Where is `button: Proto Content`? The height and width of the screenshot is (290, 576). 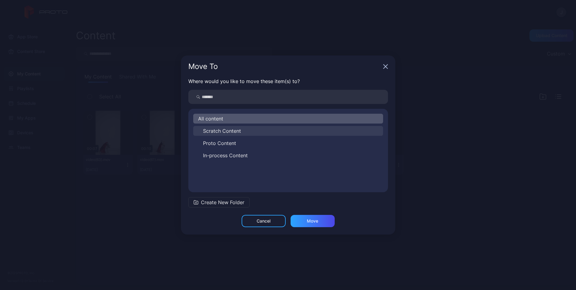 button: Proto Content is located at coordinates (288, 143).